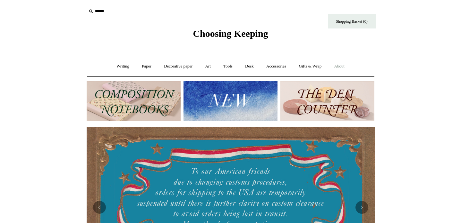 The width and height of the screenshot is (461, 223). What do you see at coordinates (327, 101) in the screenshot?
I see `img: The Deli Counter` at bounding box center [327, 101].